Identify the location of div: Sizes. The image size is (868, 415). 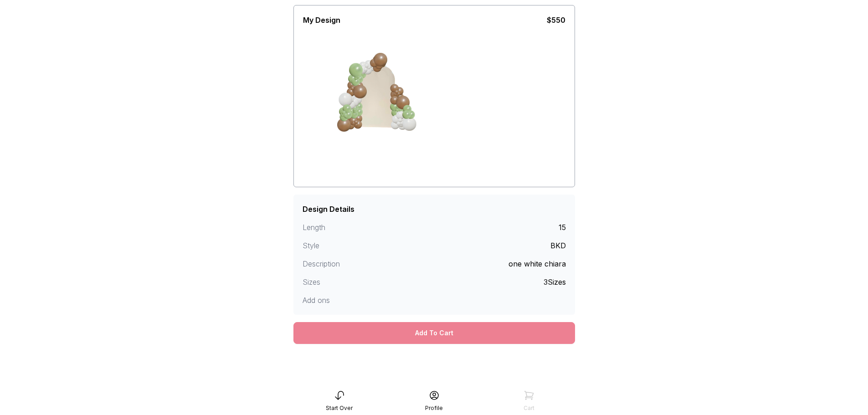
(335, 282).